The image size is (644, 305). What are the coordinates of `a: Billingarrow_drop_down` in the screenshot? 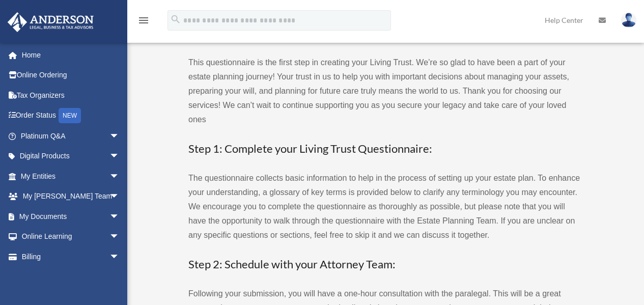 It's located at (71, 256).